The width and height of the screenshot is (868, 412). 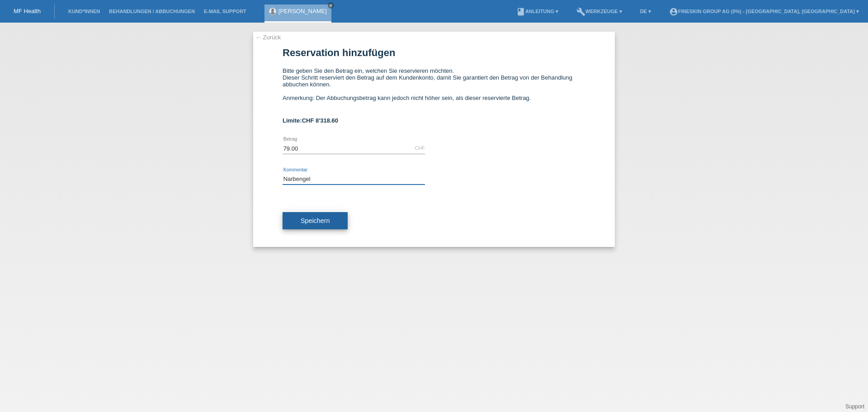 What do you see at coordinates (674, 12) in the screenshot?
I see `i: account_circle` at bounding box center [674, 12].